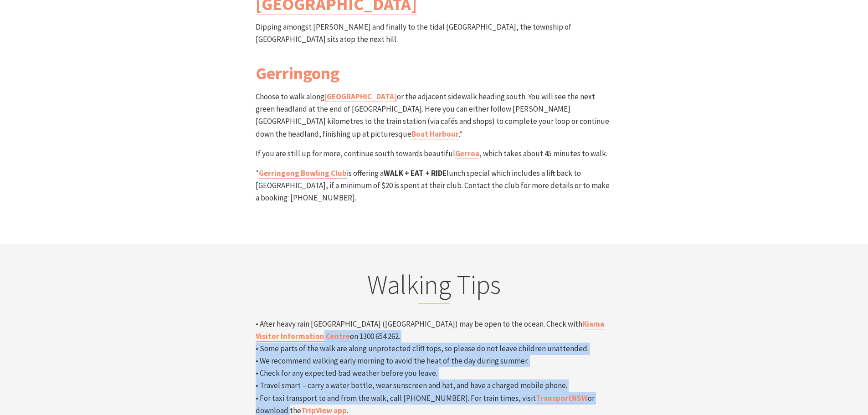  I want to click on h2: Walking Tips, so click(434, 286).